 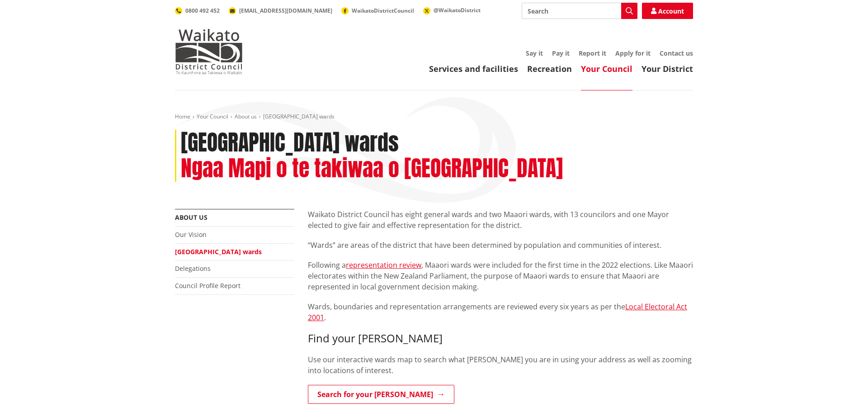 I want to click on a: Your District, so click(x=667, y=69).